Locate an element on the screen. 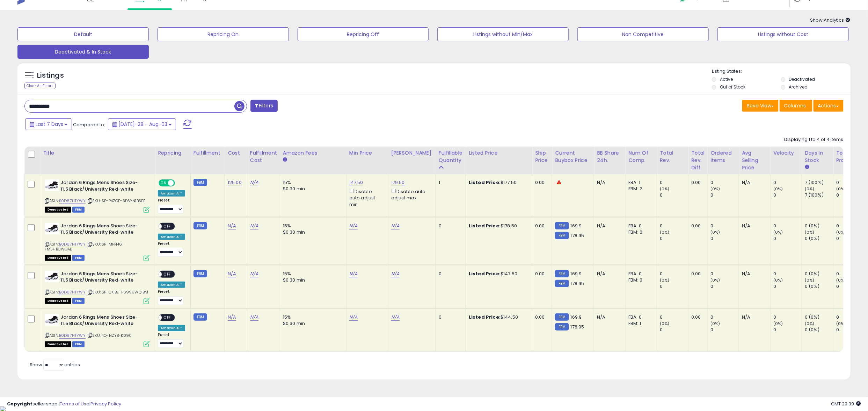 This screenshot has height=411, width=868. span: Columns is located at coordinates (795, 105).